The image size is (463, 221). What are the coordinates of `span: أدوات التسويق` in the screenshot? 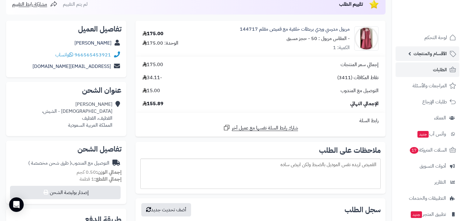 It's located at (432, 166).